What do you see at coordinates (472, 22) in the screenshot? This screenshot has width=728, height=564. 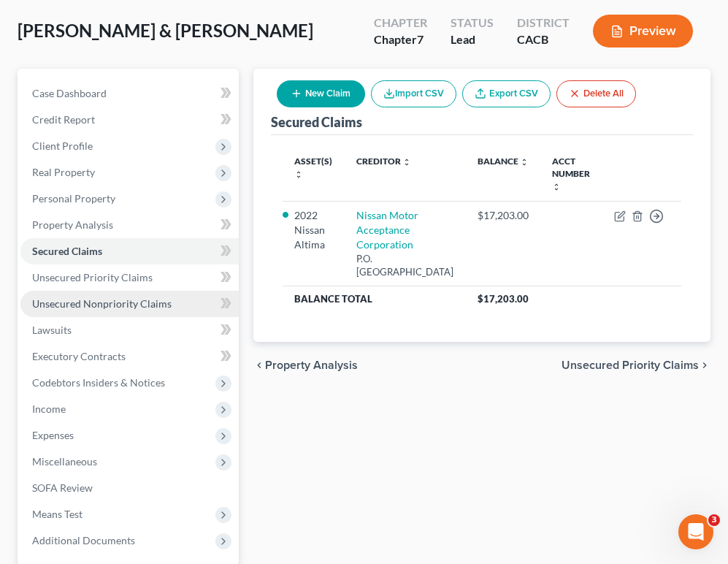 I see `div: Status` at bounding box center [472, 22].